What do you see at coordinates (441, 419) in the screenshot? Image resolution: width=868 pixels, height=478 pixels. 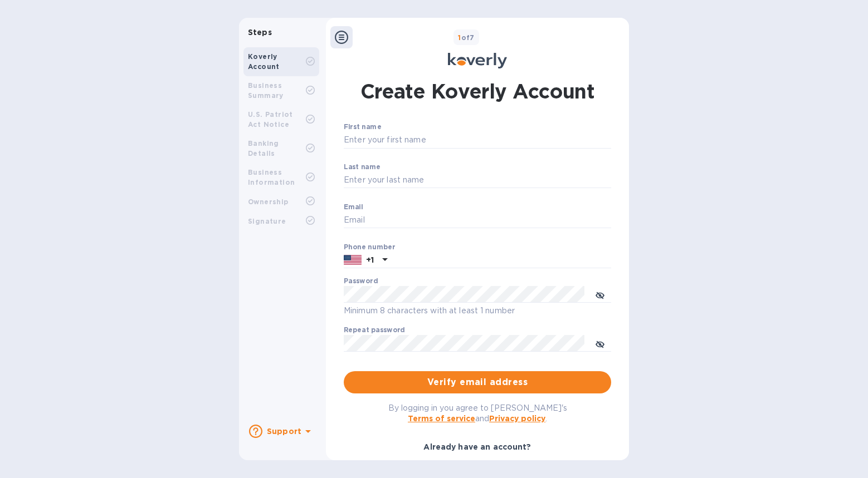 I see `b: Terms of service` at bounding box center [441, 419].